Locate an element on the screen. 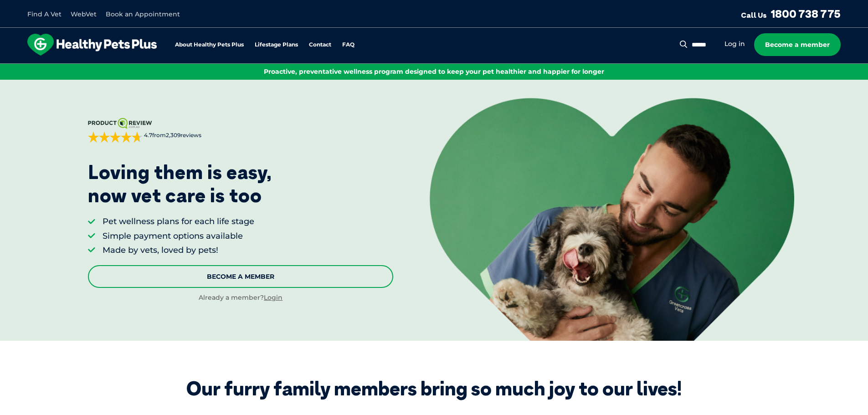  img: <p>Loving them is easy, <br /> now vet care is too</p> is located at coordinates (612, 219).